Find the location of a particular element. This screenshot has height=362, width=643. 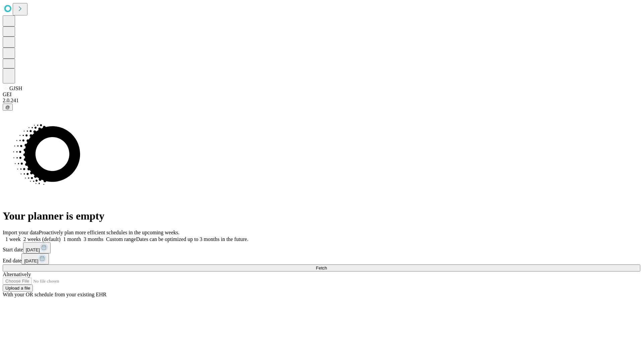

span: Alternatively is located at coordinates (17, 274).